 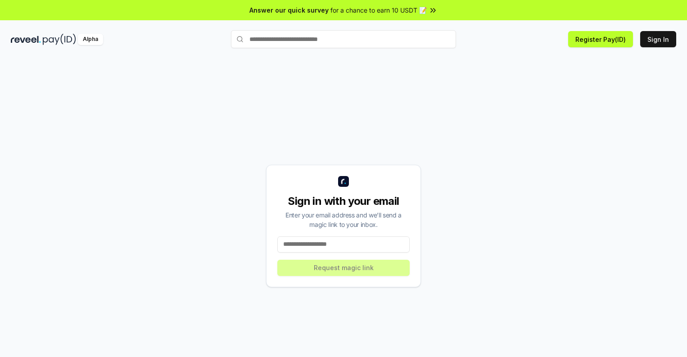 What do you see at coordinates (26, 39) in the screenshot?
I see `img: reveel_dark` at bounding box center [26, 39].